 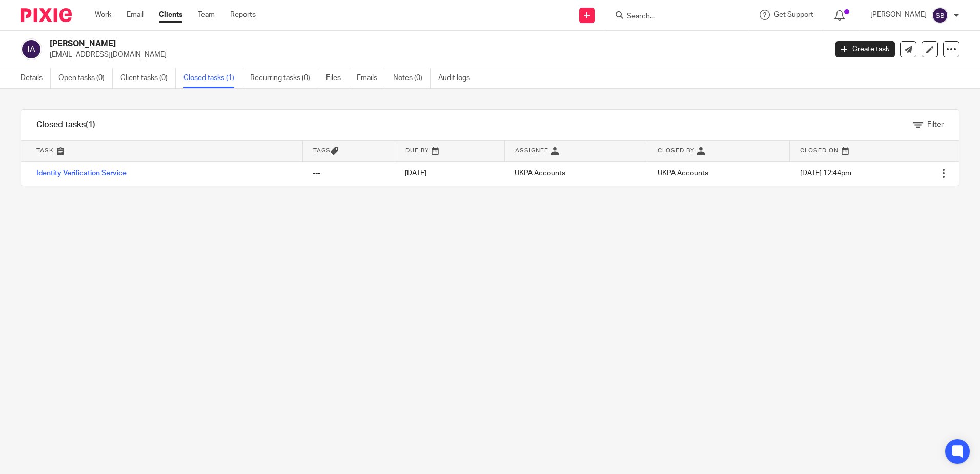 What do you see at coordinates (36, 78) in the screenshot?
I see `a: Details` at bounding box center [36, 78].